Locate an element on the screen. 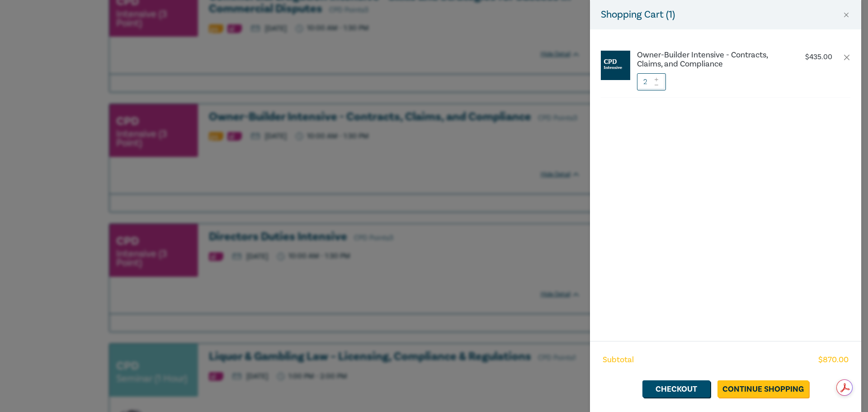  a: Owner-Builder Intensive - Contracts, Claims, and Compliance is located at coordinates (712, 60).